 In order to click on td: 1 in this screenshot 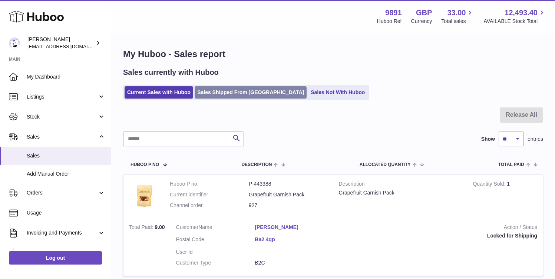, I will do `click(505, 196)`.